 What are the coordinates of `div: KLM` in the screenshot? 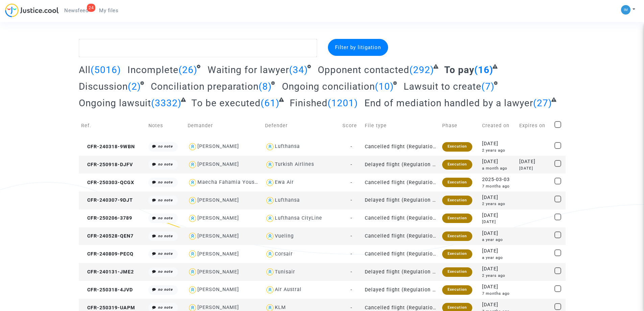 It's located at (280, 307).